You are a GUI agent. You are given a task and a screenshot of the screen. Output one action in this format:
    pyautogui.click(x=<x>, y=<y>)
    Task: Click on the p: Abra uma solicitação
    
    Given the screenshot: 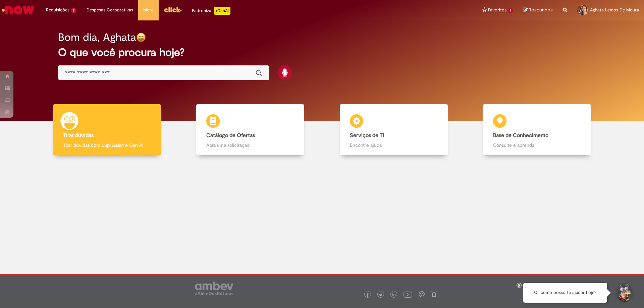 What is the action you would take?
    pyautogui.click(x=250, y=145)
    